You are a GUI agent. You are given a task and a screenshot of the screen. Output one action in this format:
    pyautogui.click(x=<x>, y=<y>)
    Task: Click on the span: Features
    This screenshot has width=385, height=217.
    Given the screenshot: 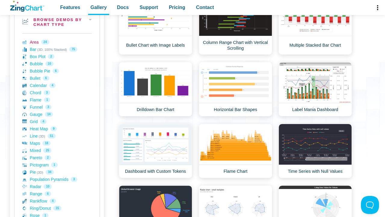 What is the action you would take?
    pyautogui.click(x=70, y=7)
    